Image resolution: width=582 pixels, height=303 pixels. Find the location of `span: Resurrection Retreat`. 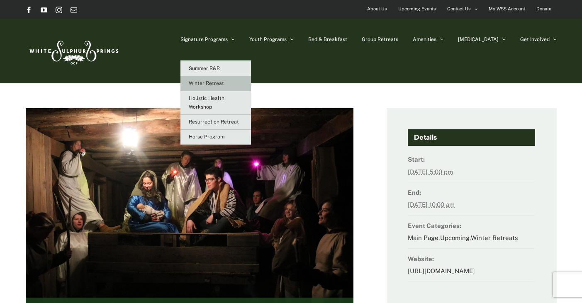

span: Resurrection Retreat is located at coordinates (214, 122).